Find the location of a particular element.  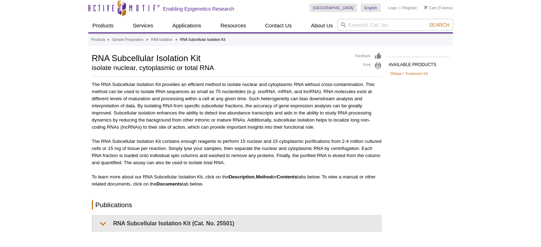

summary: RNA Subcellular Isolation Kit (Cat. No. 25501) is located at coordinates (237, 224).